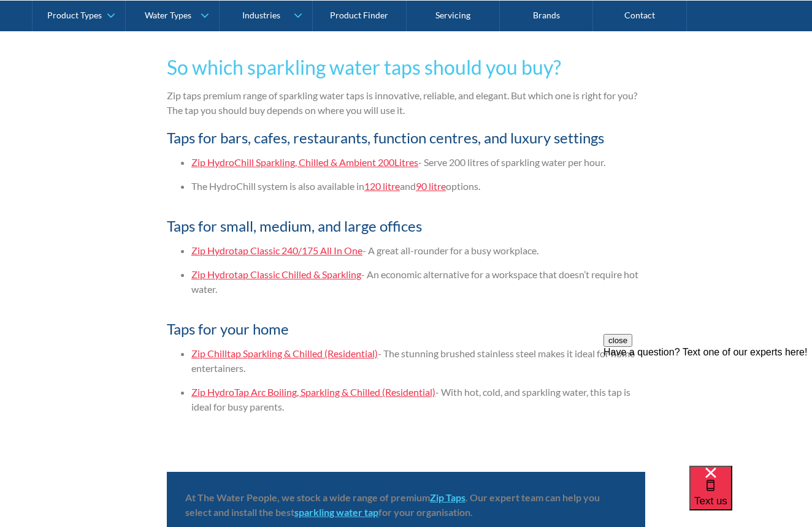 This screenshot has width=812, height=527. Describe the element at coordinates (406, 138) in the screenshot. I see `h4: Taps for bars, cafes, restaurants, function centres, and luxury settings` at that location.